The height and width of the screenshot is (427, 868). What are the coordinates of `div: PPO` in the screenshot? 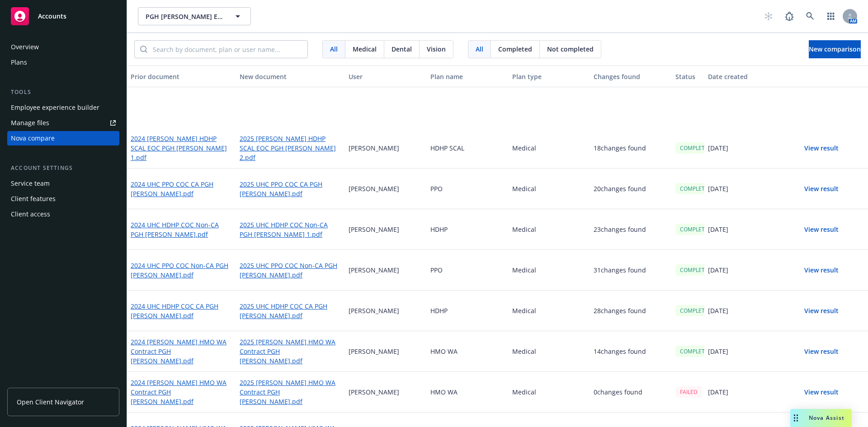 It's located at (467, 270).